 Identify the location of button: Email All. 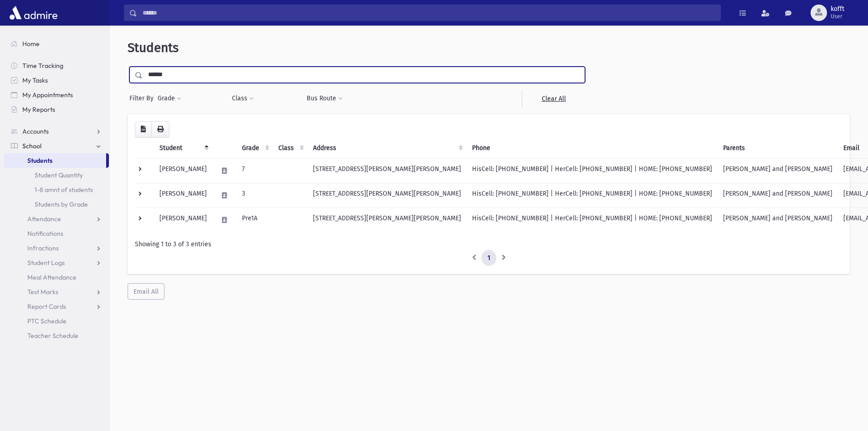
(146, 291).